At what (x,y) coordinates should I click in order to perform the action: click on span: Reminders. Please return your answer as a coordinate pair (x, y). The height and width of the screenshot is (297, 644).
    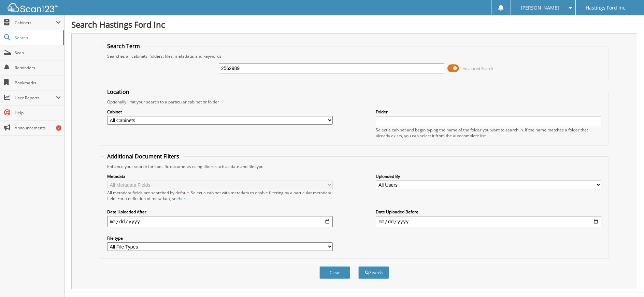
    Looking at the image, I should click on (37, 68).